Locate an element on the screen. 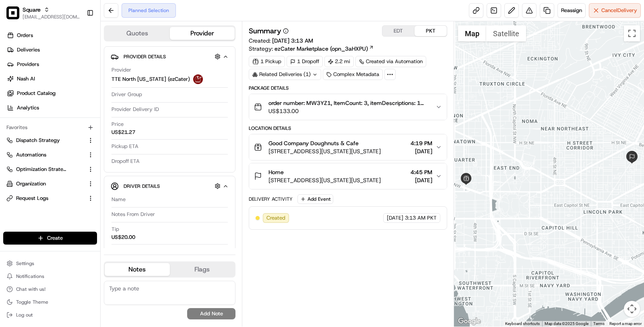 Image resolution: width=644 pixels, height=327 pixels. a: Nash AI is located at coordinates (51, 79).